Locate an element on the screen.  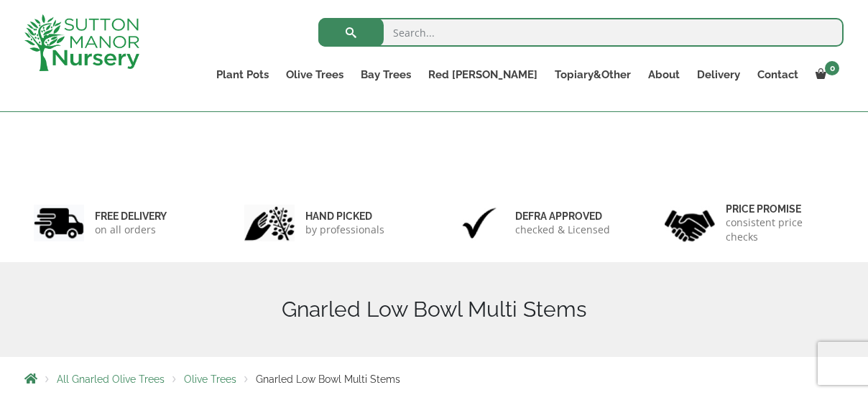
p: by professionals is located at coordinates (345, 230).